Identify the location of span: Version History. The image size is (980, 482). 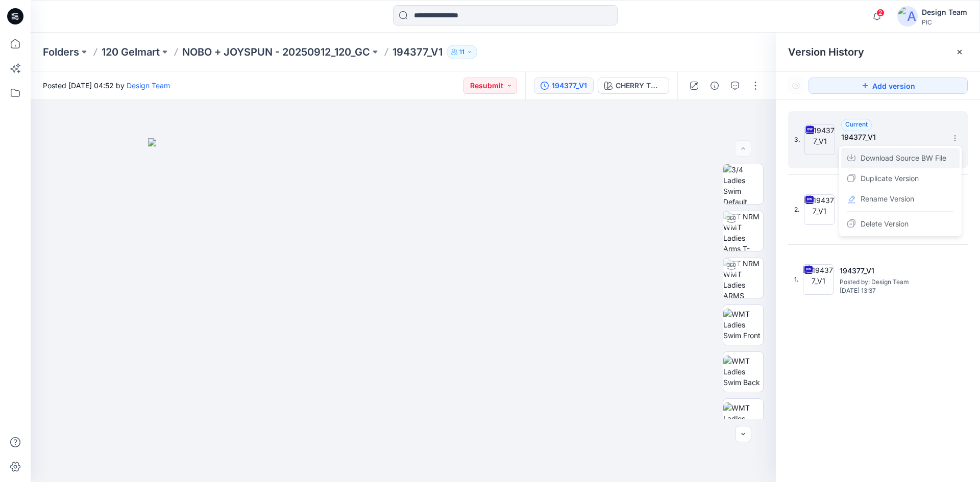
(826, 52).